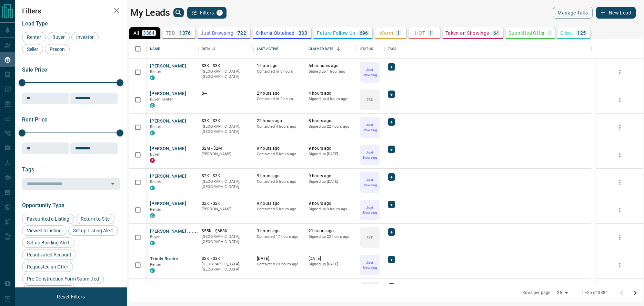 Image resolution: width=644 pixels, height=306 pixels. Describe the element at coordinates (527, 33) in the screenshot. I see `p: Submitted Offer` at that location.